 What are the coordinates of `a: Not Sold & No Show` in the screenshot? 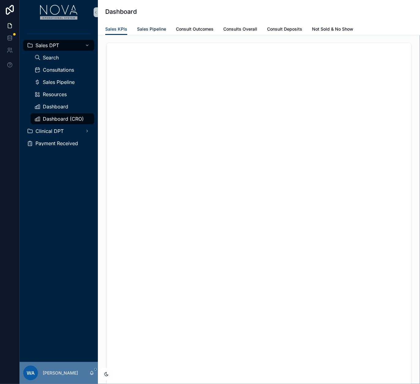 It's located at (332, 30).